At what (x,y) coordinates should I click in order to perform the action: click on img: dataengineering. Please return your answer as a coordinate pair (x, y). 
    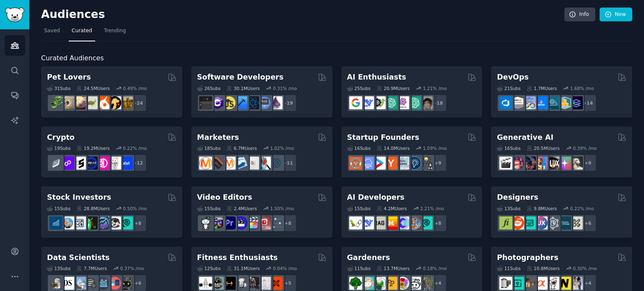
    Looking at the image, I should click on (91, 283).